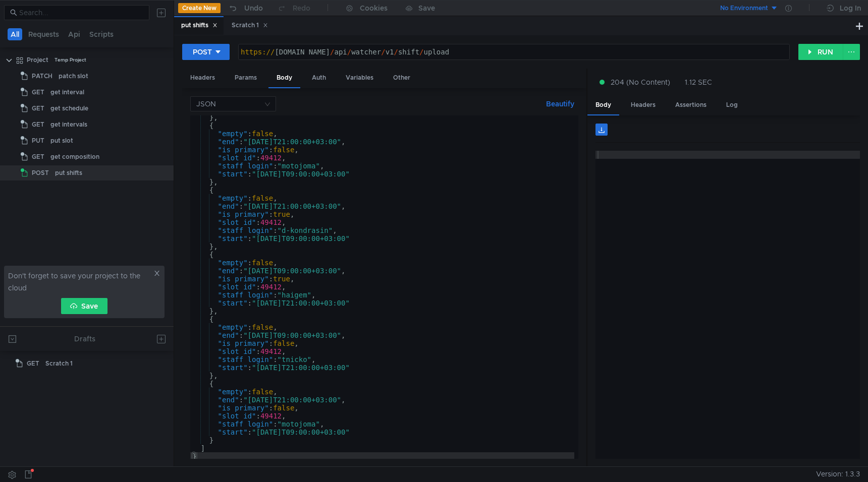 This screenshot has height=482, width=868. What do you see at coordinates (402, 78) in the screenshot?
I see `div: Other` at bounding box center [402, 78].